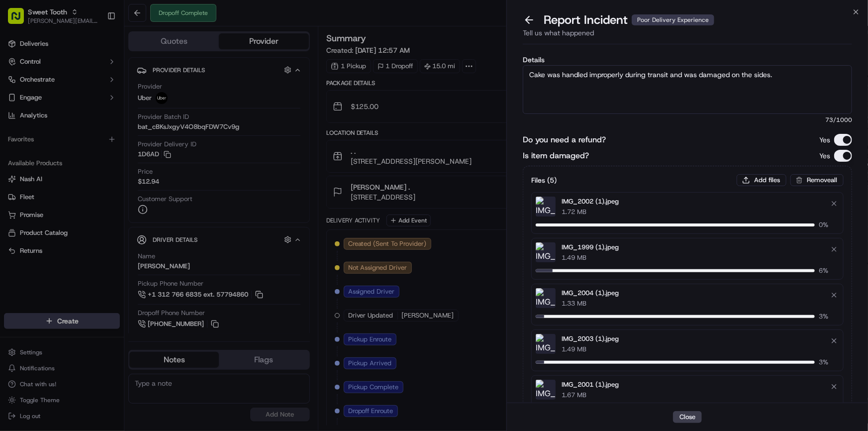 The height and width of the screenshot is (431, 868). Describe the element at coordinates (688, 36) in the screenshot. I see `div: Tell us what happened` at that location.